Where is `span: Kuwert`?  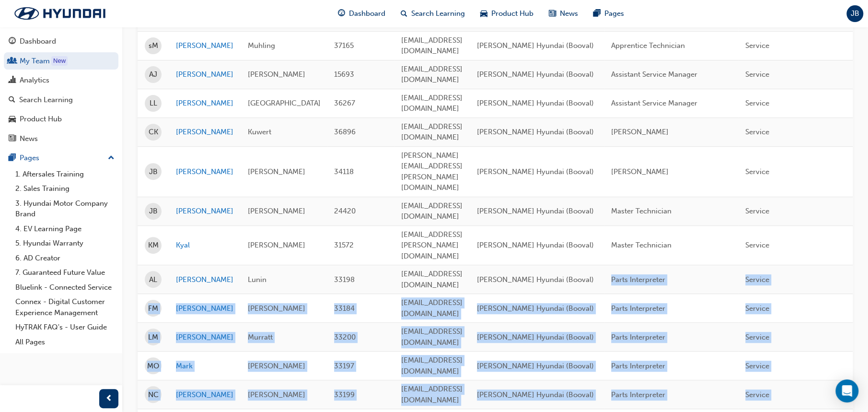 span: Kuwert is located at coordinates (259, 132).